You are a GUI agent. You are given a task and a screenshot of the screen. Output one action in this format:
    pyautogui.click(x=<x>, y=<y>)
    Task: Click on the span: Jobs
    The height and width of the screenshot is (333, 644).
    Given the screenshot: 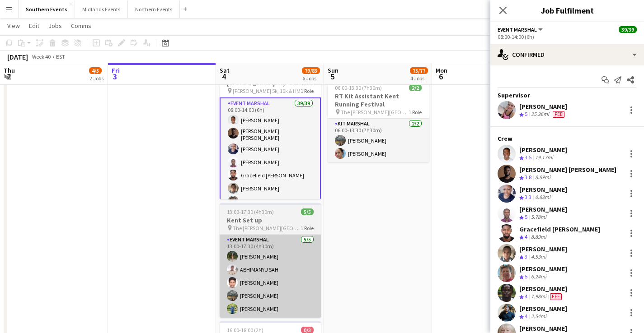 What is the action you would take?
    pyautogui.click(x=55, y=26)
    